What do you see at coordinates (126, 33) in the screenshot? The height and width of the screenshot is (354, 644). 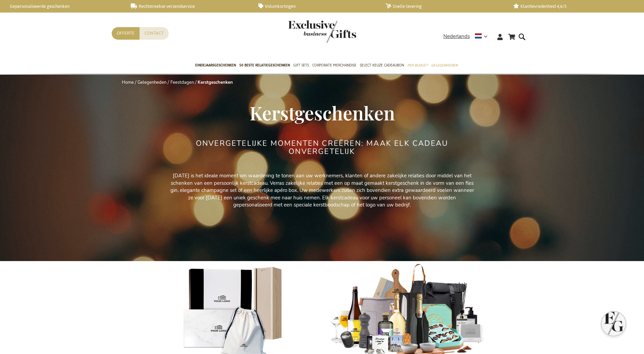 I see `a: Offerte` at bounding box center [126, 33].